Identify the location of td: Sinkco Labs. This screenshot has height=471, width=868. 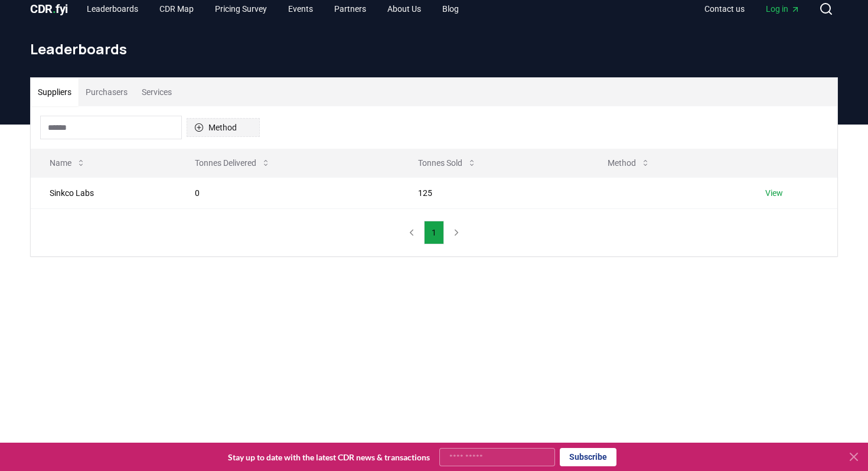
(103, 192).